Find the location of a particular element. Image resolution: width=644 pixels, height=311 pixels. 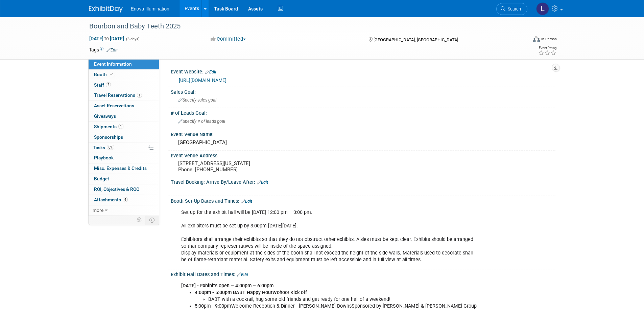

span: Misc. Expenses & Credits is located at coordinates (121, 168).